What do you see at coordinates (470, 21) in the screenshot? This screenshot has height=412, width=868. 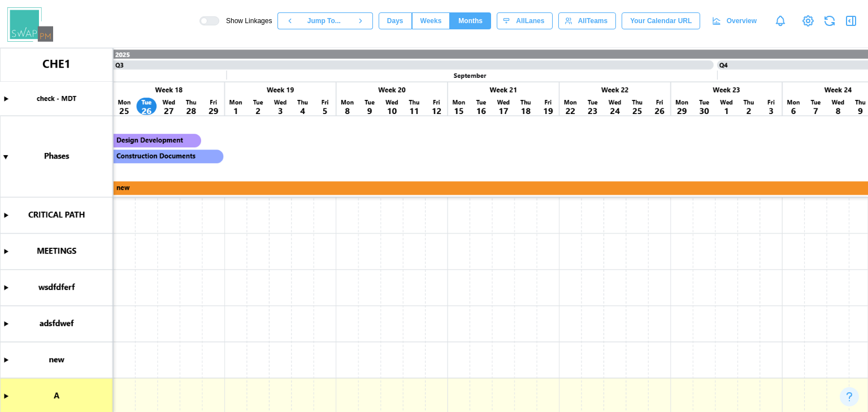 I see `span: Months` at bounding box center [470, 21].